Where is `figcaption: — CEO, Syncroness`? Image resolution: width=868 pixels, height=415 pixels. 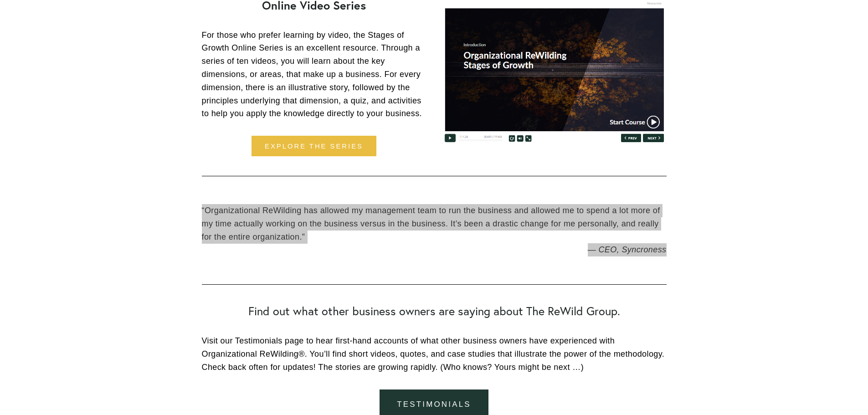 figcaption: — CEO, Syncroness is located at coordinates (434, 250).